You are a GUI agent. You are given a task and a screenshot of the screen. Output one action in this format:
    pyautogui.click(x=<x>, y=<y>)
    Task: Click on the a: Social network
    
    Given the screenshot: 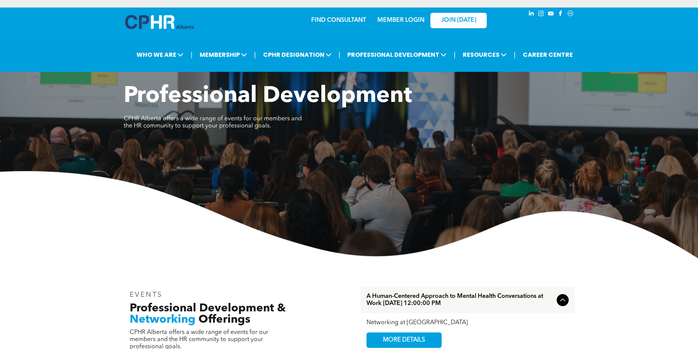 What is the action you would take?
    pyautogui.click(x=571, y=14)
    